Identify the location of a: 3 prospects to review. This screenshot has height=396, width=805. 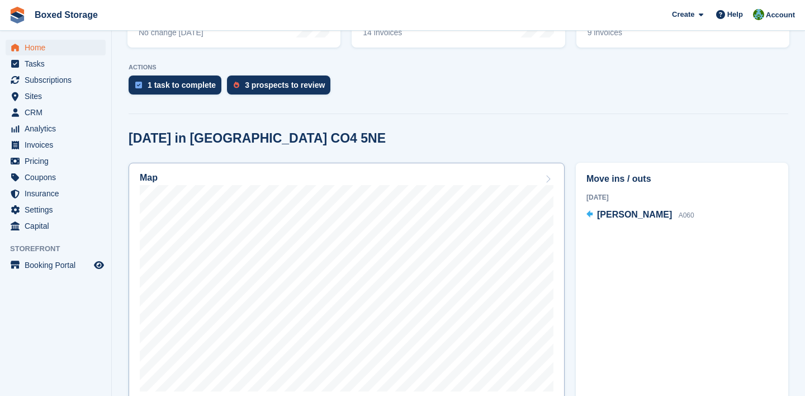
(281, 88).